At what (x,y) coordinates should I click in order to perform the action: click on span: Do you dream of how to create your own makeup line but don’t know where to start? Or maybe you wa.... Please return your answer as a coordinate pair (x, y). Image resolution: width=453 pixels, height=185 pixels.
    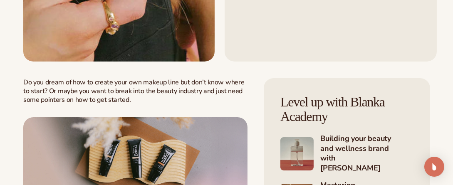
    Looking at the image, I should click on (134, 91).